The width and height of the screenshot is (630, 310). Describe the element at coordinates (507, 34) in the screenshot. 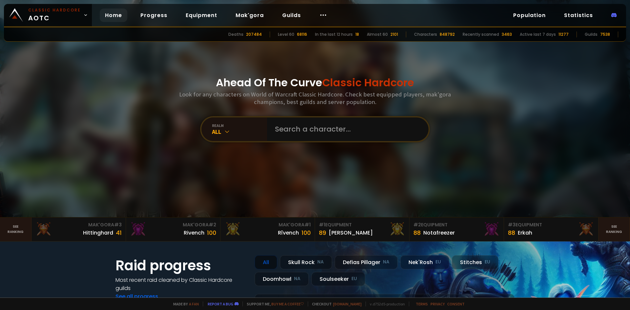

I see `div: 3463` at that location.